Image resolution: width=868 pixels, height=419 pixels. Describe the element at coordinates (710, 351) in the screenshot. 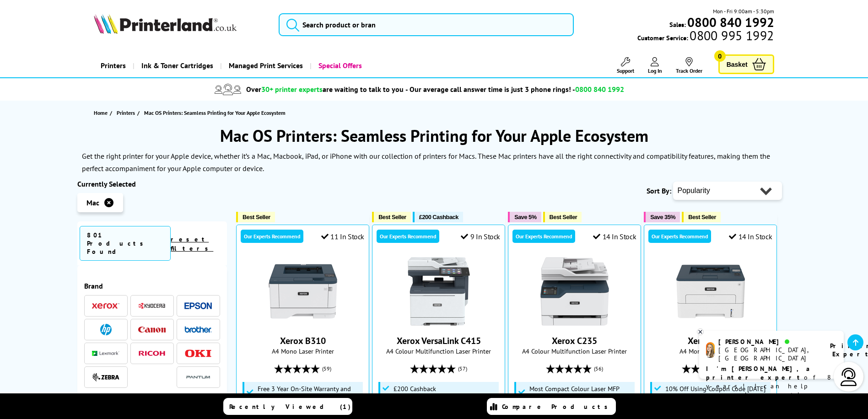

I see `span: A4 Mono Laser Printer` at that location.